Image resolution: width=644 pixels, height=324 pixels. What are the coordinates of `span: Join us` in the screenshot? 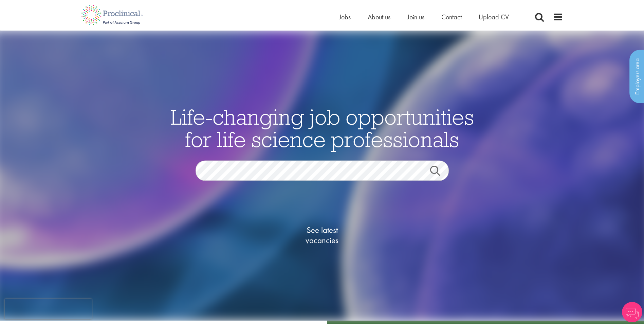 It's located at (416, 17).